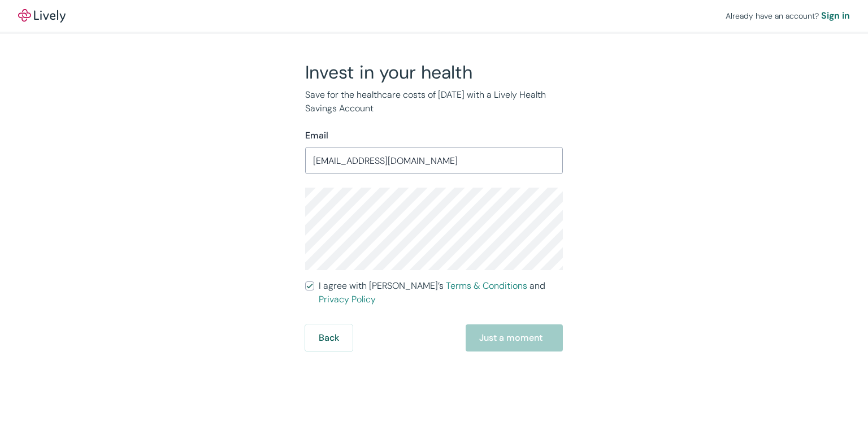 The image size is (868, 447). What do you see at coordinates (788, 16) in the screenshot?
I see `div: Already have an account?` at bounding box center [788, 16].